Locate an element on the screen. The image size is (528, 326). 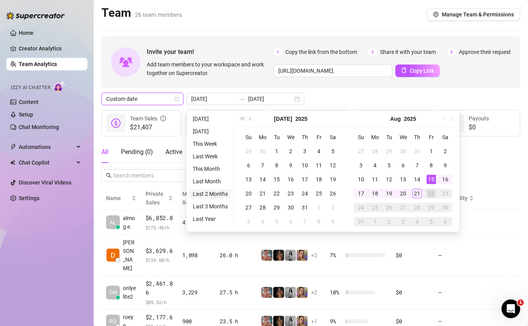
span: Copy the link from the bottom is located at coordinates (321, 52).